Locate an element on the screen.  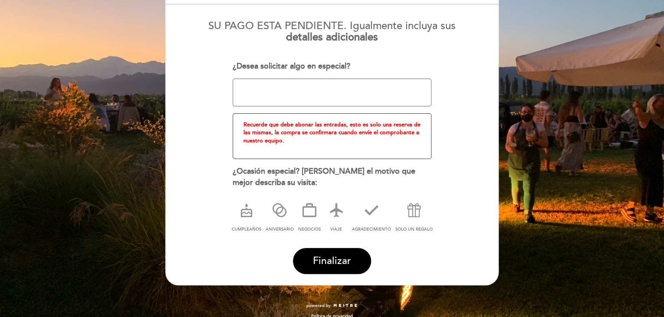
div: ¿Desea solicitar algo en especial? is located at coordinates (332, 66).